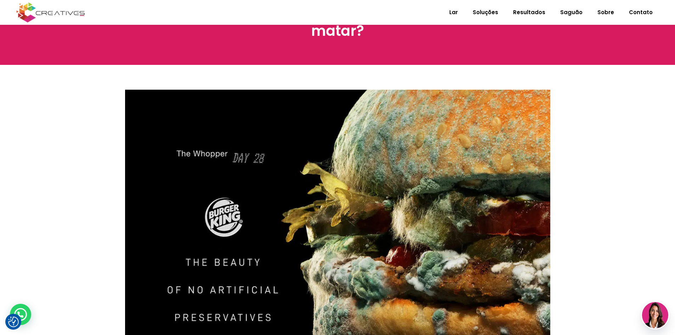 The height and width of the screenshot is (335, 675). Describe the element at coordinates (571, 12) in the screenshot. I see `font: Saguão` at that location.